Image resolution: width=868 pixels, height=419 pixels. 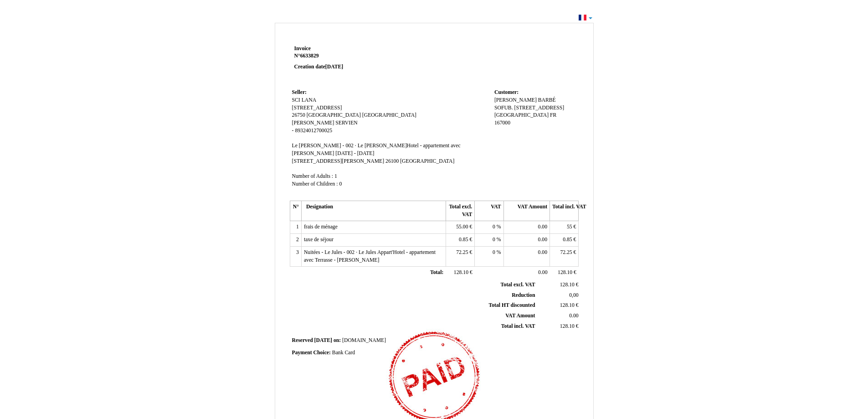 What do you see at coordinates (298, 115) in the screenshot?
I see `span: 26750` at bounding box center [298, 115].